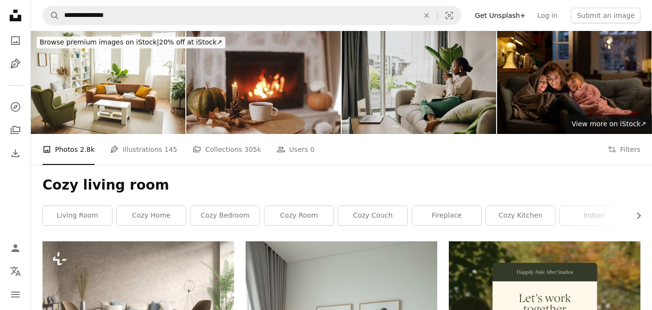 This screenshot has width=652, height=310. Describe the element at coordinates (225, 215) in the screenshot. I see `a: cozy bedroom` at that location.